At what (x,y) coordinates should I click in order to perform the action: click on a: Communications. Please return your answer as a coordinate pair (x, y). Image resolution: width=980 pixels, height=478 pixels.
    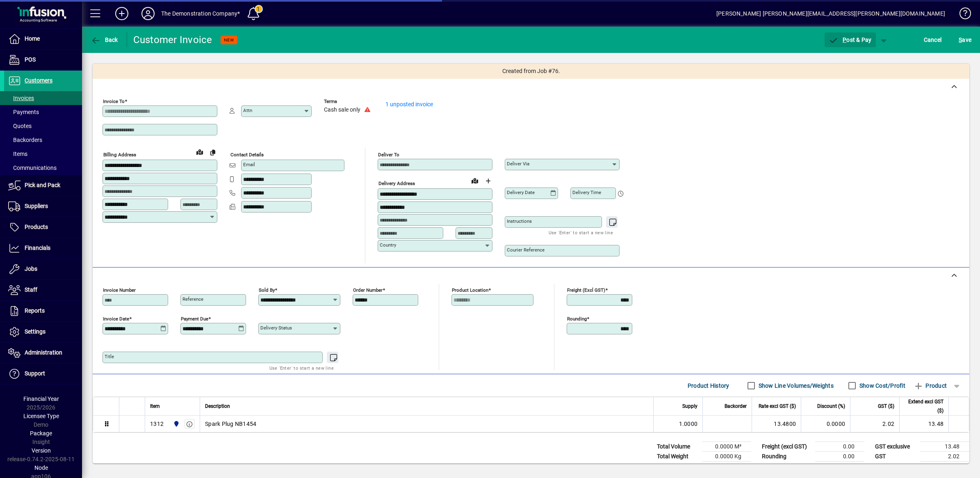
    Looking at the image, I should click on (43, 167).